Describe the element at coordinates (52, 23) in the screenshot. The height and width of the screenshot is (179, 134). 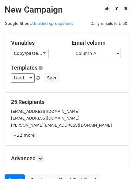
I see `a: Untitled spreadsheet` at that location.